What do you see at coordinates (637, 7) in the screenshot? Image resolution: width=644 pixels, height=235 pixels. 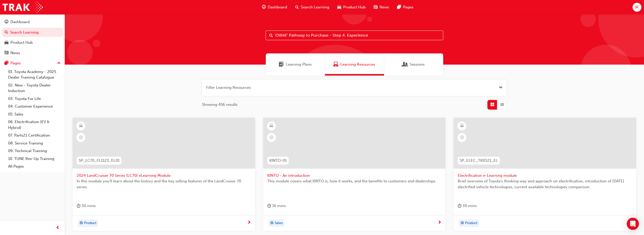 I see `span: IR` at bounding box center [637, 7].